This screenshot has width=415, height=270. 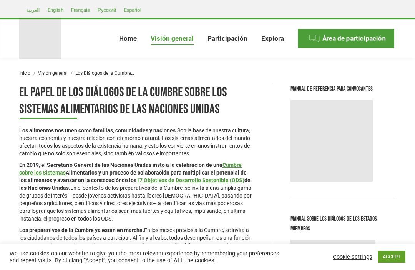 What do you see at coordinates (343, 89) in the screenshot?
I see `div: Manual de Referencia para Convocantes` at bounding box center [343, 89].